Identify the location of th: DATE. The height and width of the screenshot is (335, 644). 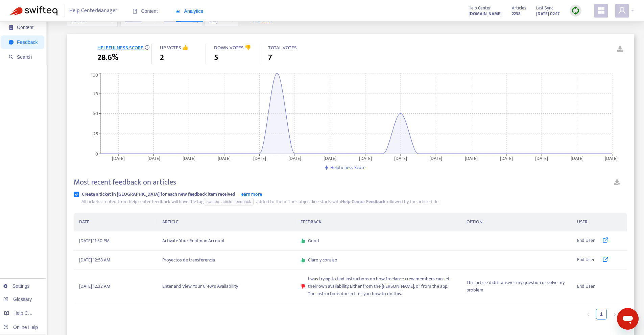
(115, 222).